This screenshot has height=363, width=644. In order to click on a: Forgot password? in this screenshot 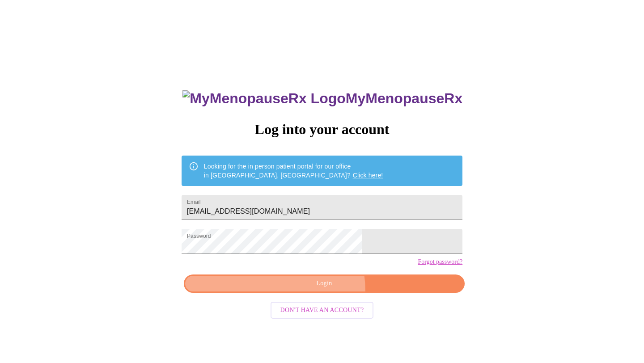, I will do `click(440, 262)`.